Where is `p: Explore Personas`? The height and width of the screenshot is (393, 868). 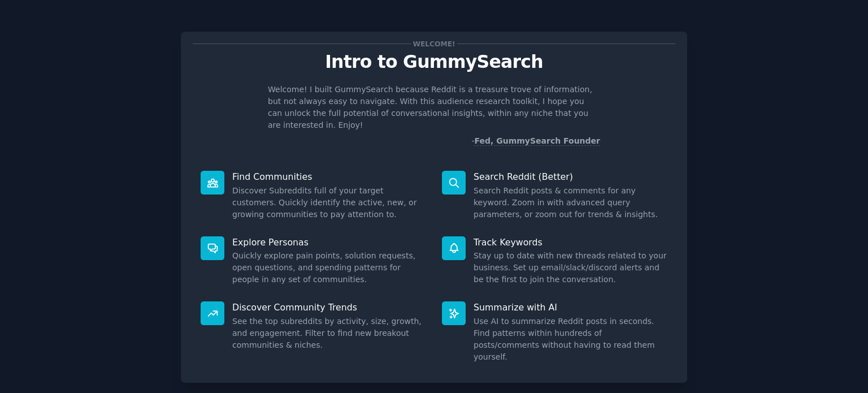 p: Explore Personas is located at coordinates (329, 242).